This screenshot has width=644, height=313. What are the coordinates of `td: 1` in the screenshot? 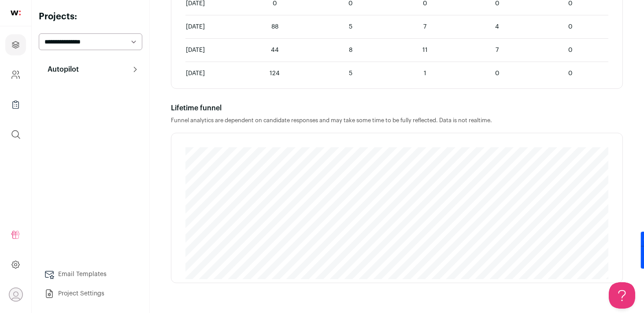 It's located at (425, 74).